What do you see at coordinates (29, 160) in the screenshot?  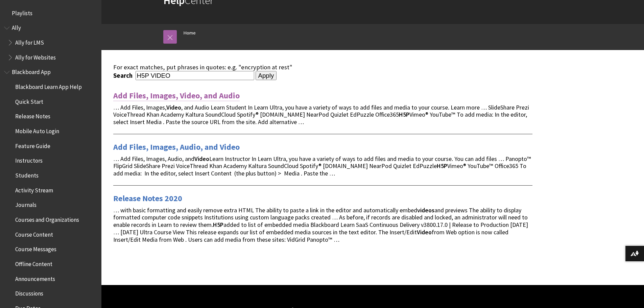 I see `span: Instructors` at bounding box center [29, 160].